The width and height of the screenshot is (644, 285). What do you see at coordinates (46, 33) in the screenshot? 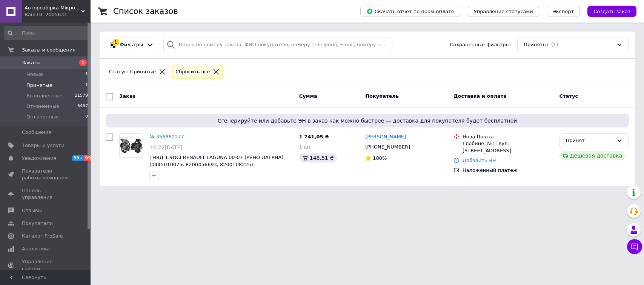
I see `input: Поиск` at bounding box center [46, 33].